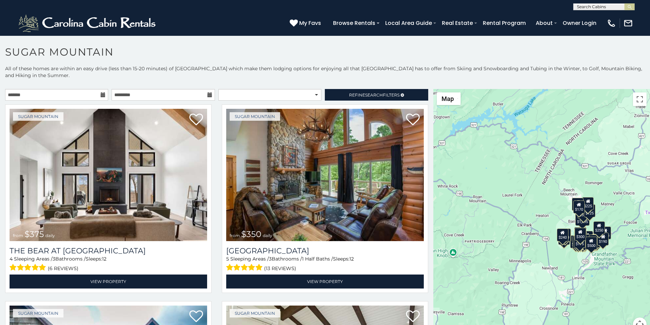 Image resolution: width=650 pixels, height=325 pixels. What do you see at coordinates (599, 228) in the screenshot?
I see `div: $250` at bounding box center [599, 228].